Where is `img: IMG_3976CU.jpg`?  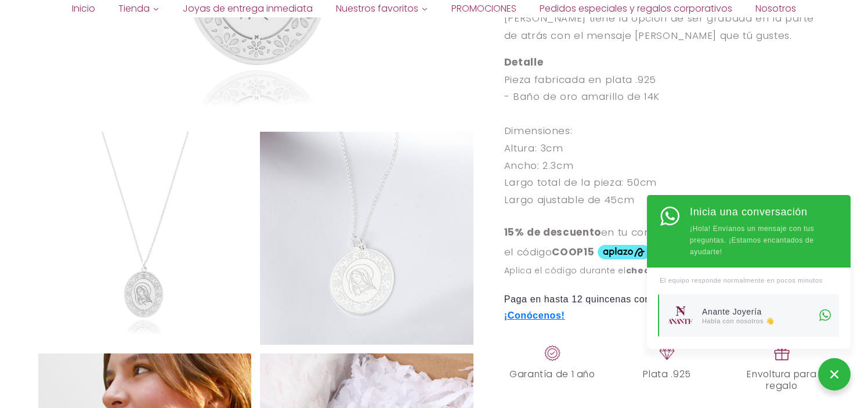
img: IMG_3976CU.jpg is located at coordinates (366, 237).